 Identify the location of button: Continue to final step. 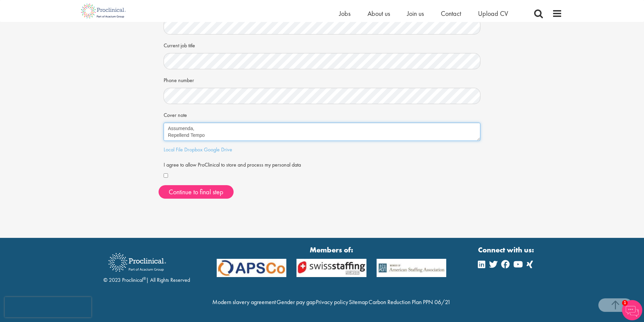
(196, 192).